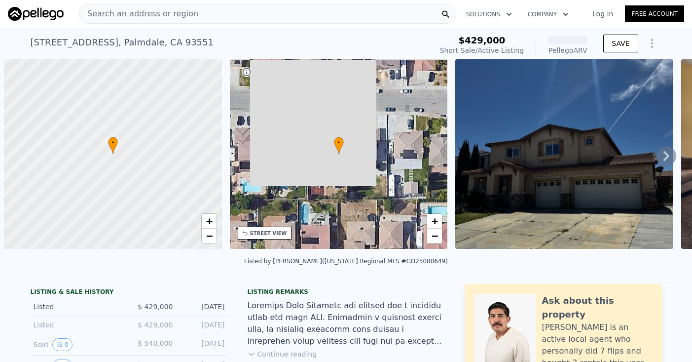 The height and width of the screenshot is (362, 692). I want to click on div: Listing remarks, so click(346, 292).